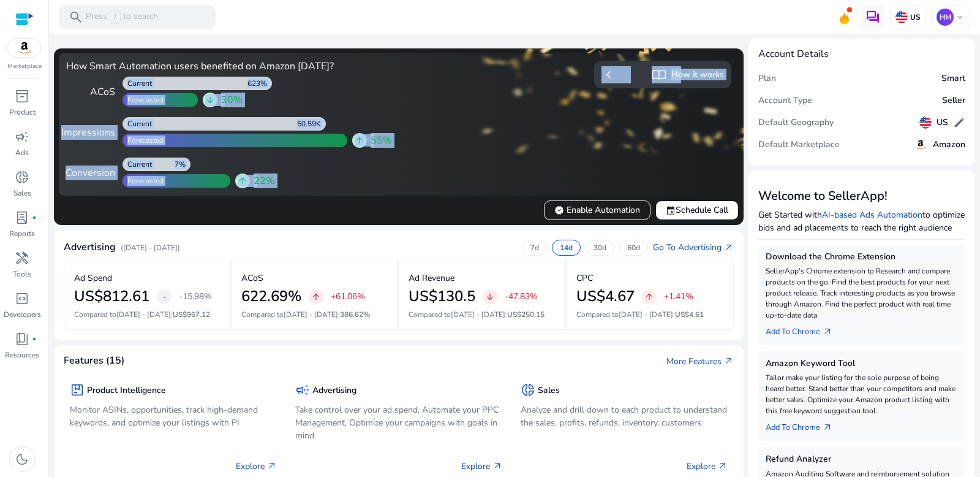 This screenshot has height=477, width=980. I want to click on p: +61.06%, so click(348, 296).